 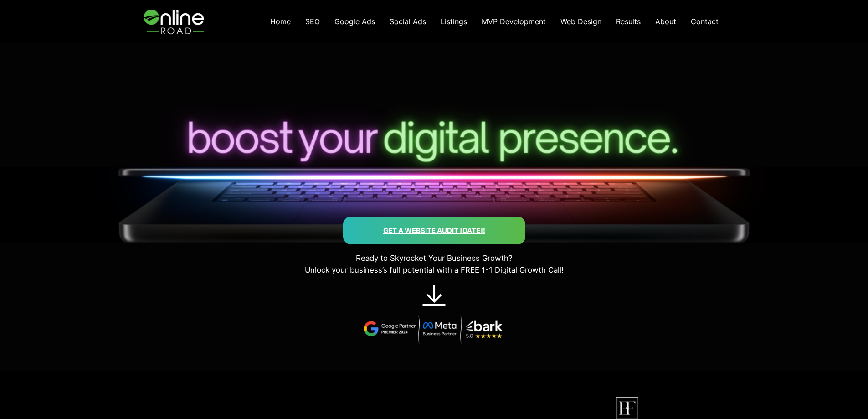 What do you see at coordinates (628, 22) in the screenshot?
I see `a: Results` at bounding box center [628, 22].